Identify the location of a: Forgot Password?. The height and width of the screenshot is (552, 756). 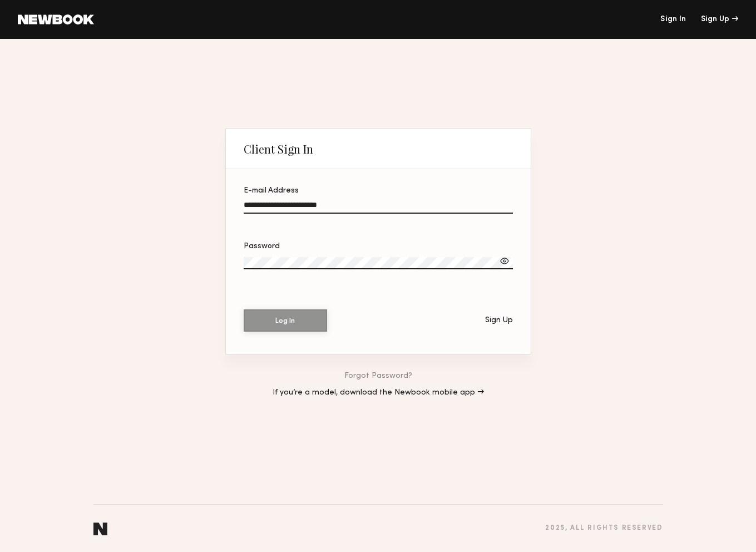
(378, 376).